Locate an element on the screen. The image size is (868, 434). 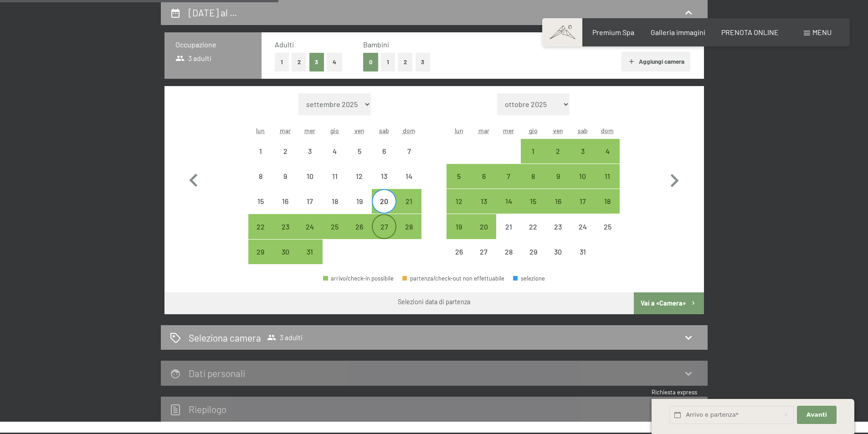
abbr: martedì is located at coordinates (484, 131).